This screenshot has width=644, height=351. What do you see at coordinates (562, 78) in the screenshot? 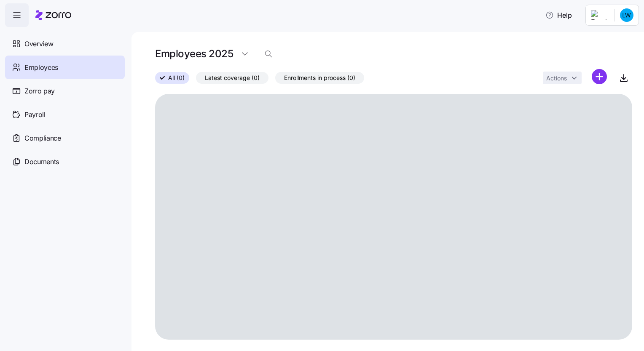
I see `button: Actions` at bounding box center [562, 78].